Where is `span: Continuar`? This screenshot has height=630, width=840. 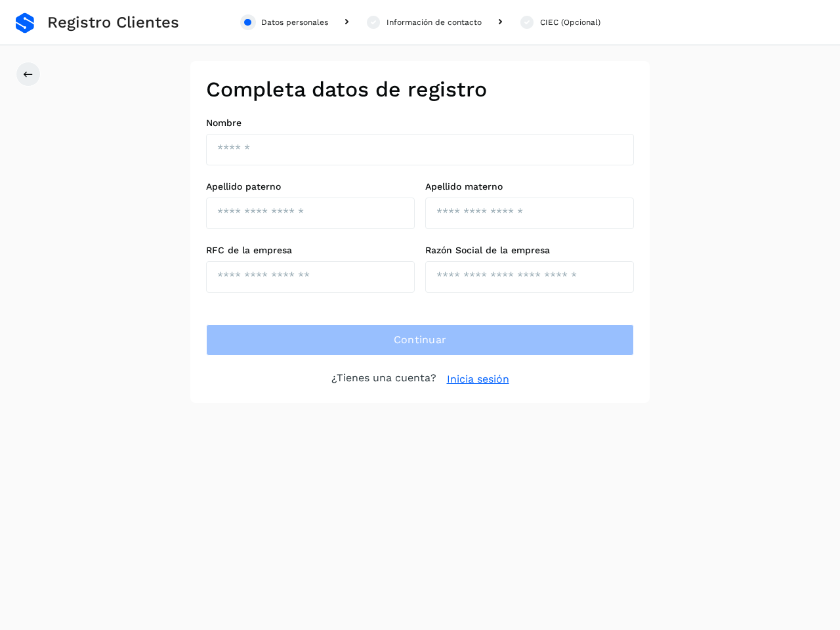 span: Continuar is located at coordinates (420, 340).